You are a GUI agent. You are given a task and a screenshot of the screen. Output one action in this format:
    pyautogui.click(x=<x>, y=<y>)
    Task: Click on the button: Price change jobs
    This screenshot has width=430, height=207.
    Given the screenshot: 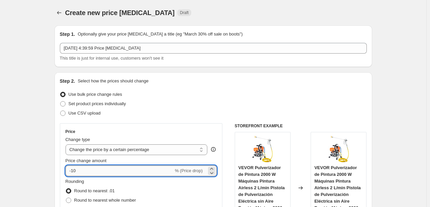 What is the action you would take?
    pyautogui.click(x=59, y=13)
    